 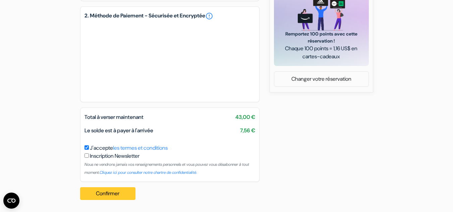 I want to click on span: 43,00 €, so click(x=245, y=117).